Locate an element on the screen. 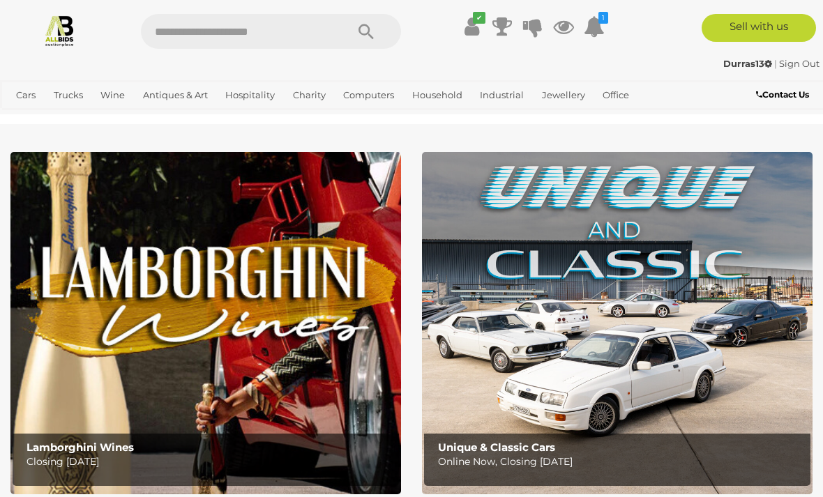  a: Antiques & Art is located at coordinates (175, 95).